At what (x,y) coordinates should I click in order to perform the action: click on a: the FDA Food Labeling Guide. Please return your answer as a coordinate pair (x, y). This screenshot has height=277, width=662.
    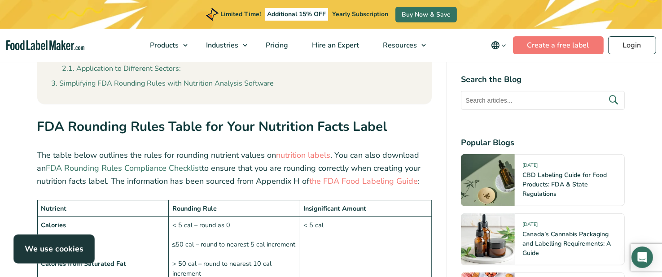
    Looking at the image, I should click on (364, 181).